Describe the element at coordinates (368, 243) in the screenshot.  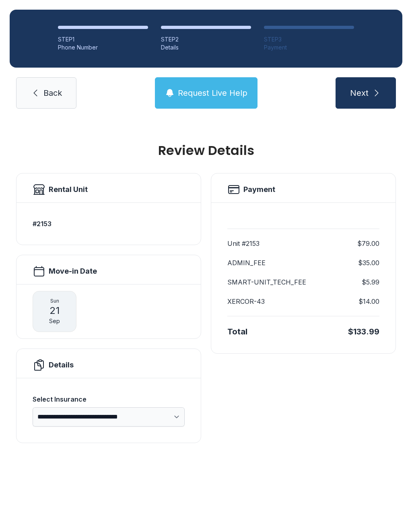
I see `dd: $79.00` at that location.